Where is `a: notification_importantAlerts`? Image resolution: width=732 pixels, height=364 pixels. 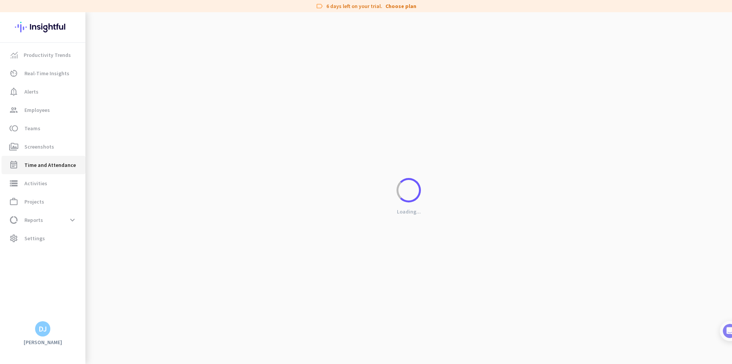
a: notification_importantAlerts is located at coordinates (43, 92).